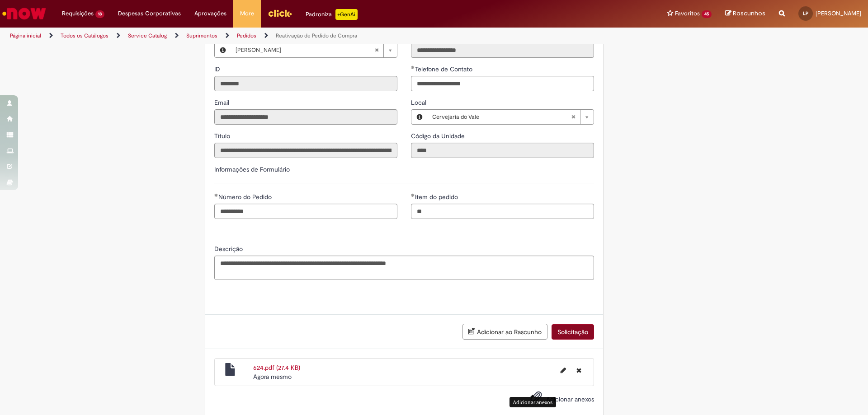 This screenshot has height=415, width=868. What do you see at coordinates (687, 13) in the screenshot?
I see `span: Favoritos` at bounding box center [687, 13].